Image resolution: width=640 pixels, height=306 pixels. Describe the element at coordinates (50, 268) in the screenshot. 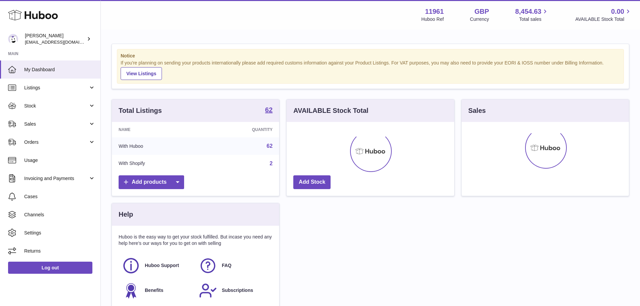

I see `a: Log out` at that location.